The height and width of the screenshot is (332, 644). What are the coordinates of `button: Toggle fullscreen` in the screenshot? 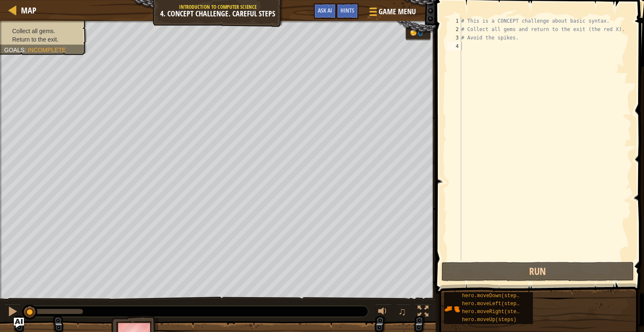 It's located at (423, 312).